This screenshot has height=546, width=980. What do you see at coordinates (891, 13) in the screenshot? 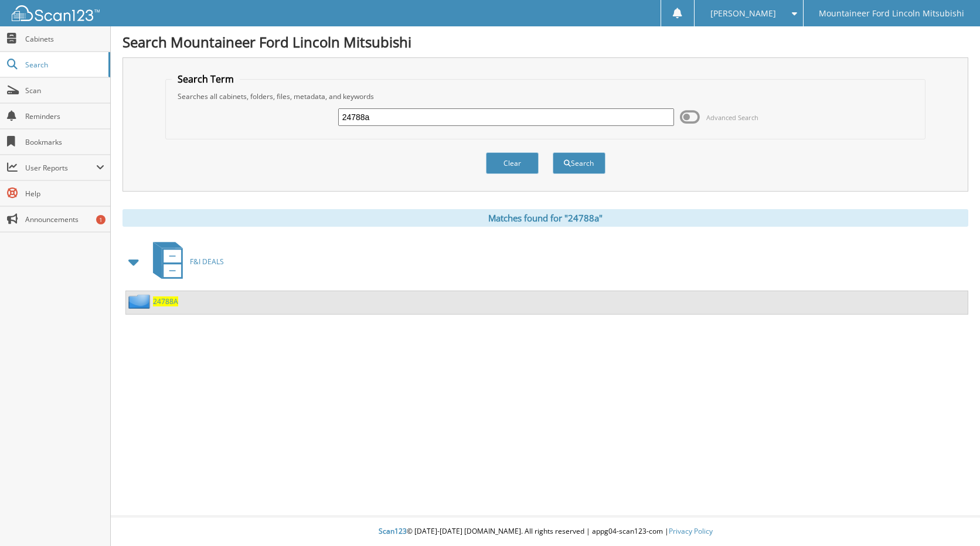
I see `span: Mountaineer Ford Lincoln Mitsubishi` at bounding box center [891, 13].